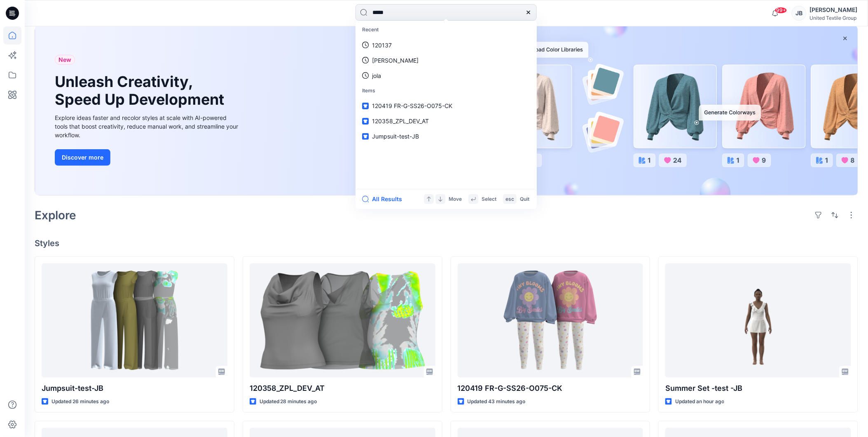  I want to click on a: All Results, so click(385, 199).